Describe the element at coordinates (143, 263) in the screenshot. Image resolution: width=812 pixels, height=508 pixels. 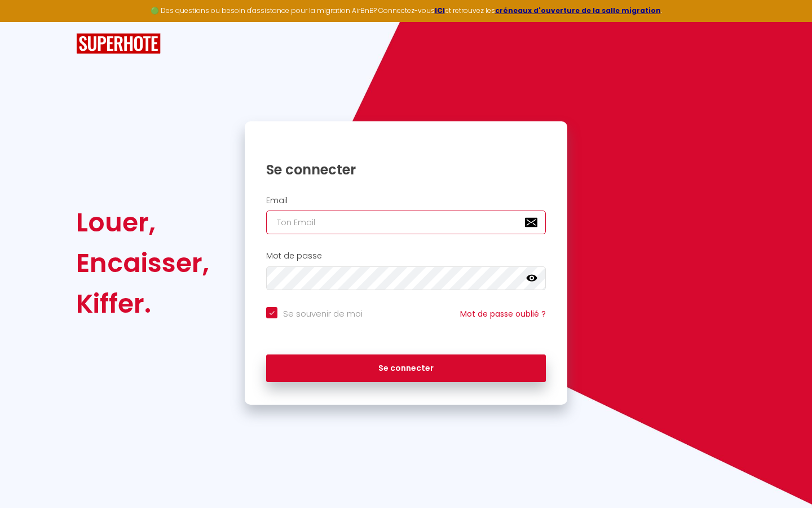
I see `div: Encaisser,` at that location.